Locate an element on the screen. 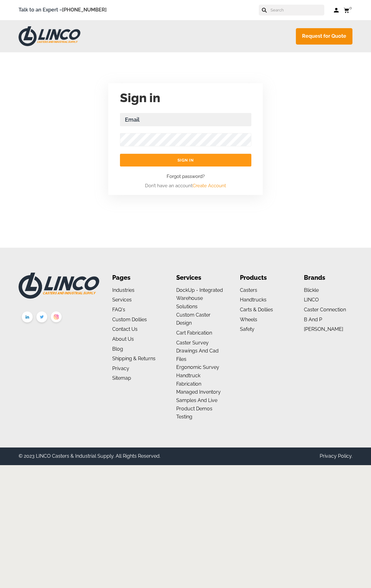 This screenshot has width=371, height=588. a: Sitemap is located at coordinates (122, 378).